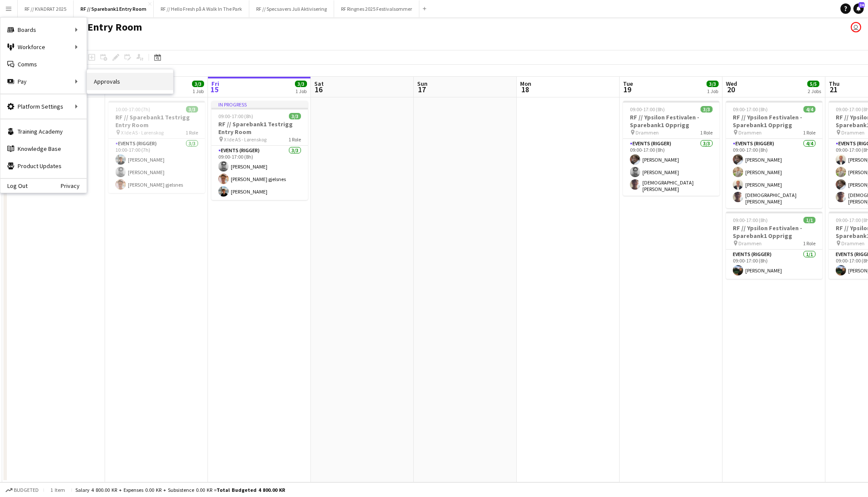 The height and width of the screenshot is (497, 868). Describe the element at coordinates (525, 89) in the screenshot. I see `span: 18` at that location.